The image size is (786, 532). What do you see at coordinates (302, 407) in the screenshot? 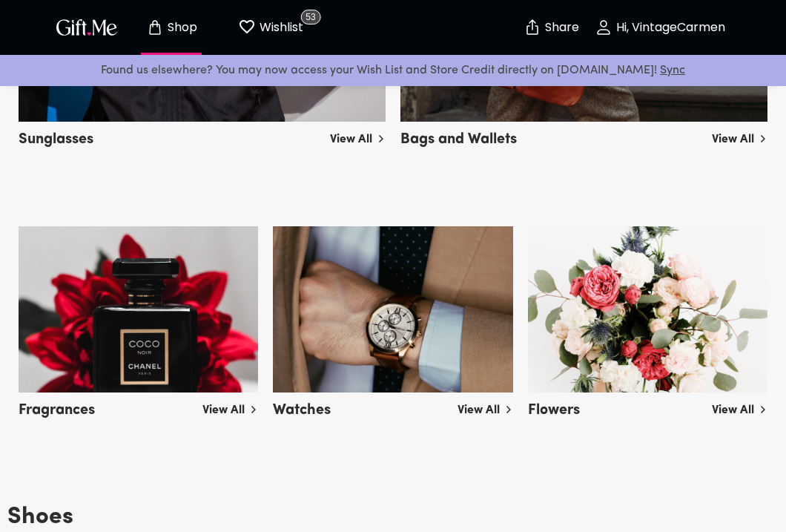
I see `h5: Watches` at bounding box center [302, 407].